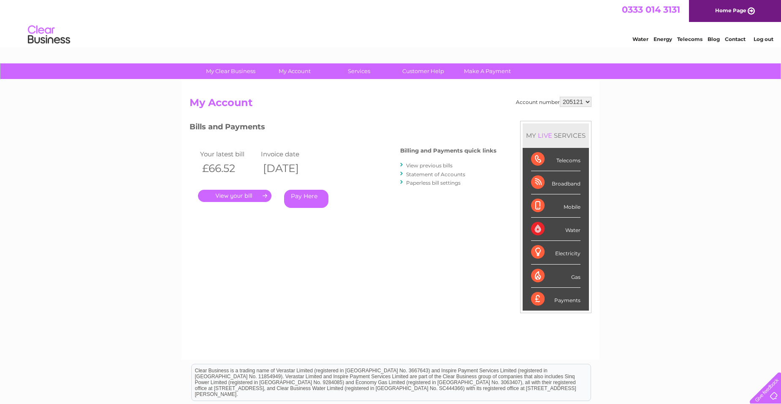 Image resolution: width=781 pixels, height=404 pixels. Describe the element at coordinates (663, 39) in the screenshot. I see `a: Energy` at that location.